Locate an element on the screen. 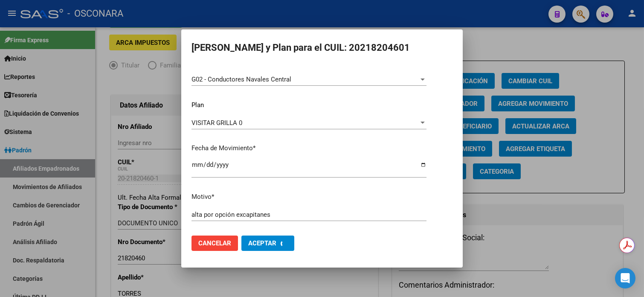 This screenshot has height=297, width=644. p: Fecha de Movimiento is located at coordinates (322, 148).